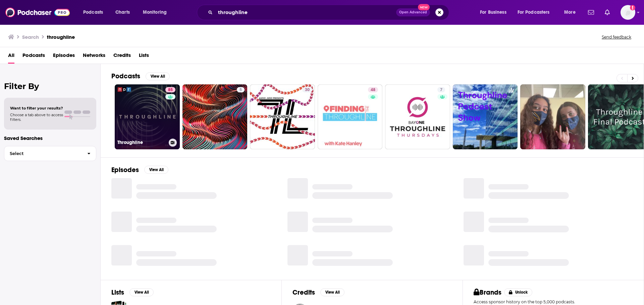  I want to click on span: Credits, so click(122, 56).